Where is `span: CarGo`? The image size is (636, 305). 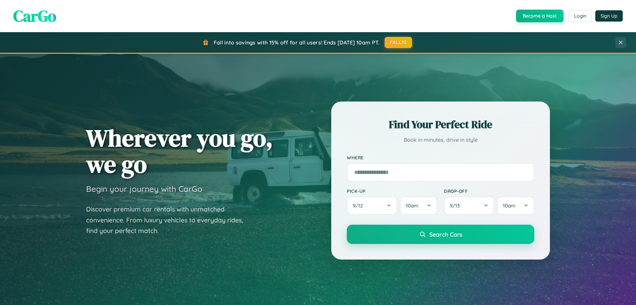 span: CarGo is located at coordinates (35, 16).